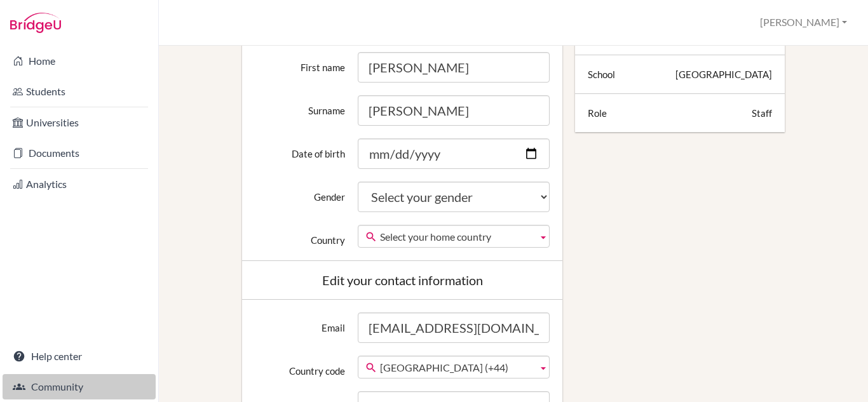  Describe the element at coordinates (299, 193) in the screenshot. I see `label: Gender` at that location.